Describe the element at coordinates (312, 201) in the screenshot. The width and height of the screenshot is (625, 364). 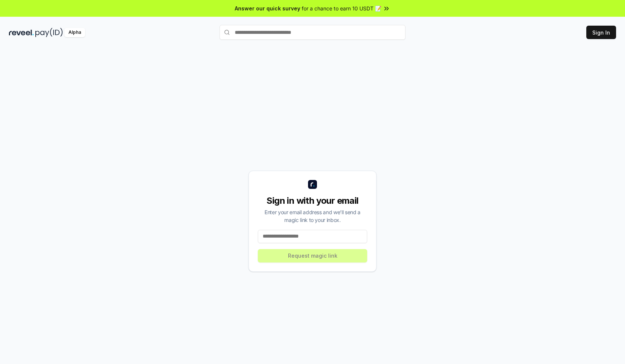
I see `div: Sign in with your email` at that location.